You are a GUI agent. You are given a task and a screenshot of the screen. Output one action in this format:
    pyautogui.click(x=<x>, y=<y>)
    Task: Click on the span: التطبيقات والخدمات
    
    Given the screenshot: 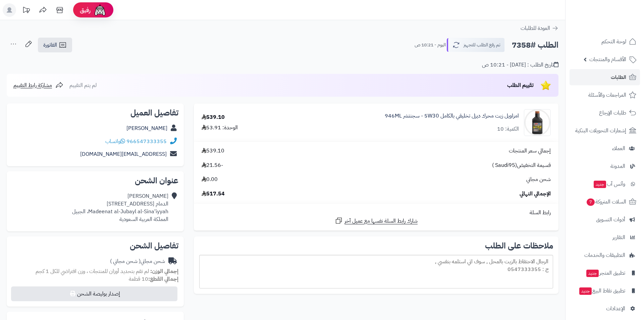 What is the action you would take?
    pyautogui.click(x=605, y=255)
    